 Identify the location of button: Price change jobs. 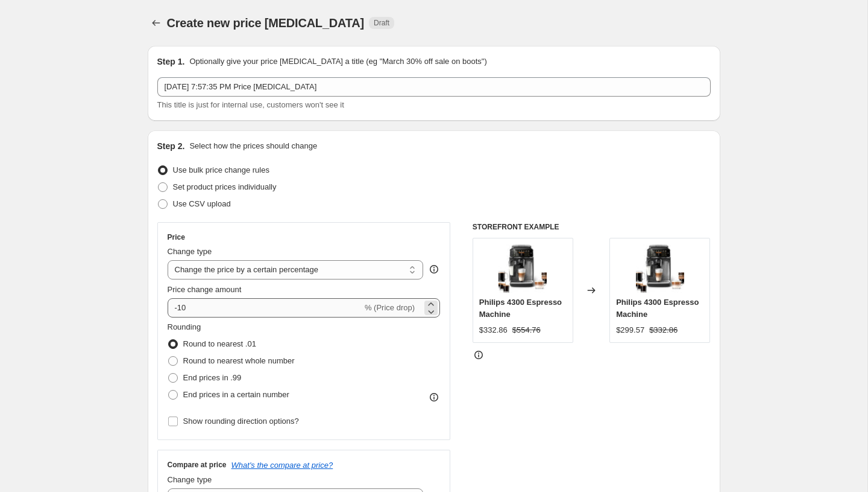
(156, 23).